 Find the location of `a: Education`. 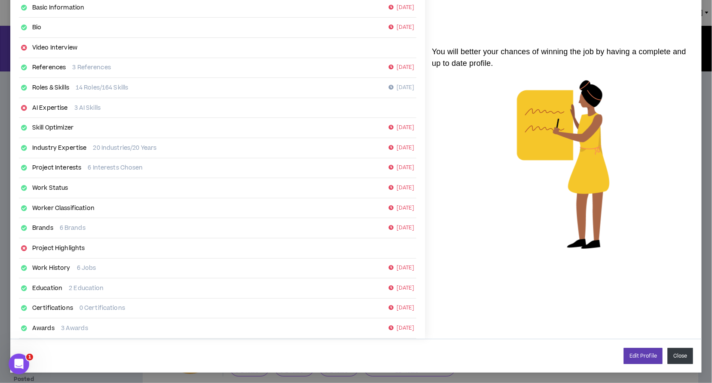

a: Education is located at coordinates (47, 288).